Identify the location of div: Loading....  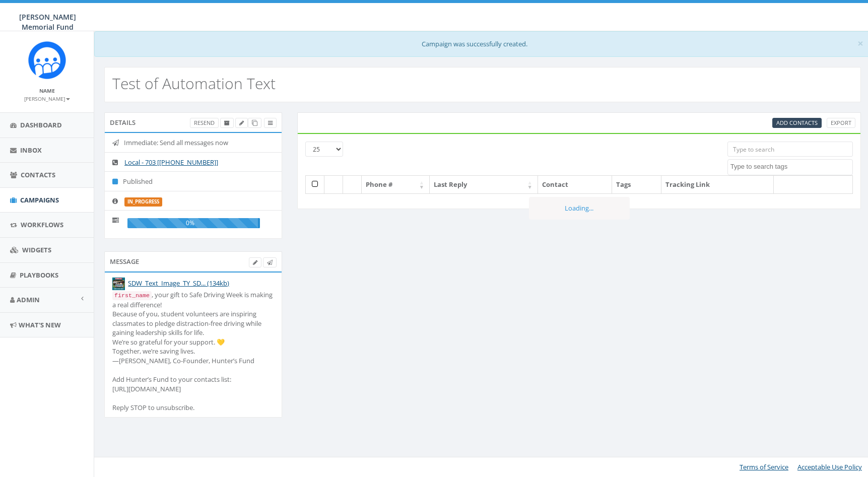
(580, 208).